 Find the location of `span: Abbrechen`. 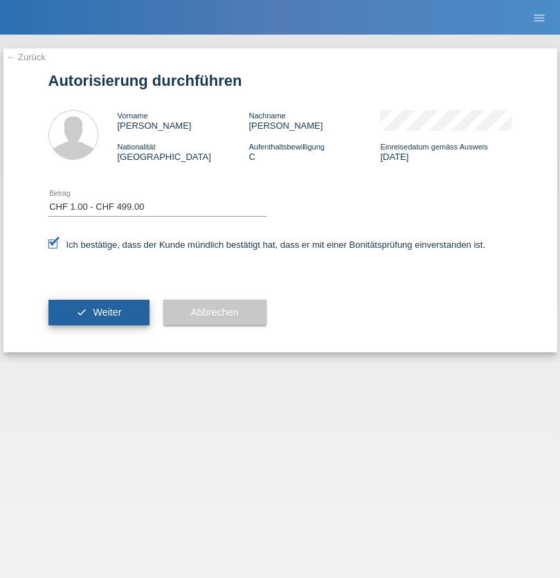

span: Abbrechen is located at coordinates (215, 312).